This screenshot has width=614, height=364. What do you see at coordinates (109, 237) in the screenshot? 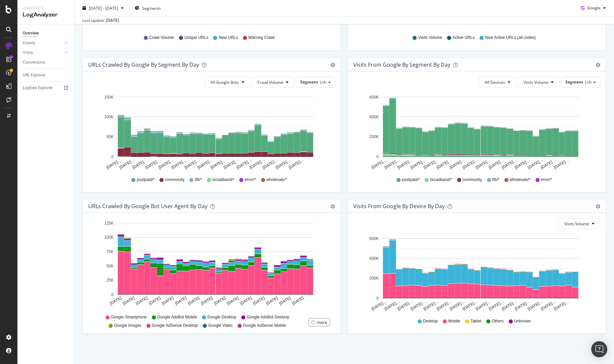
I see `text: 100K` at bounding box center [109, 237].